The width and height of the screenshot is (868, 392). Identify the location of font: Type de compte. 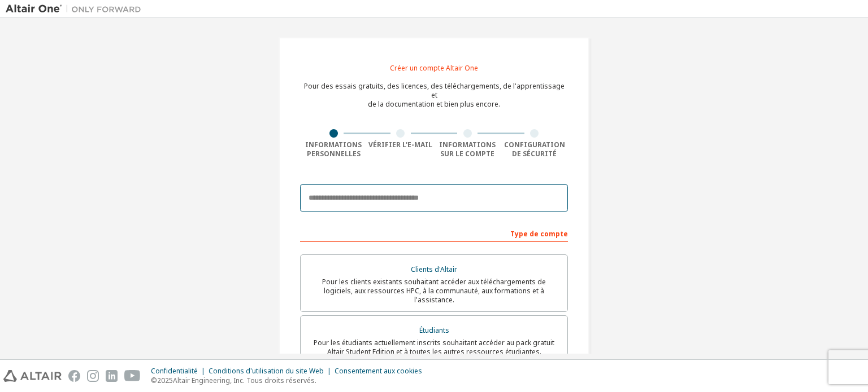
(539, 234).